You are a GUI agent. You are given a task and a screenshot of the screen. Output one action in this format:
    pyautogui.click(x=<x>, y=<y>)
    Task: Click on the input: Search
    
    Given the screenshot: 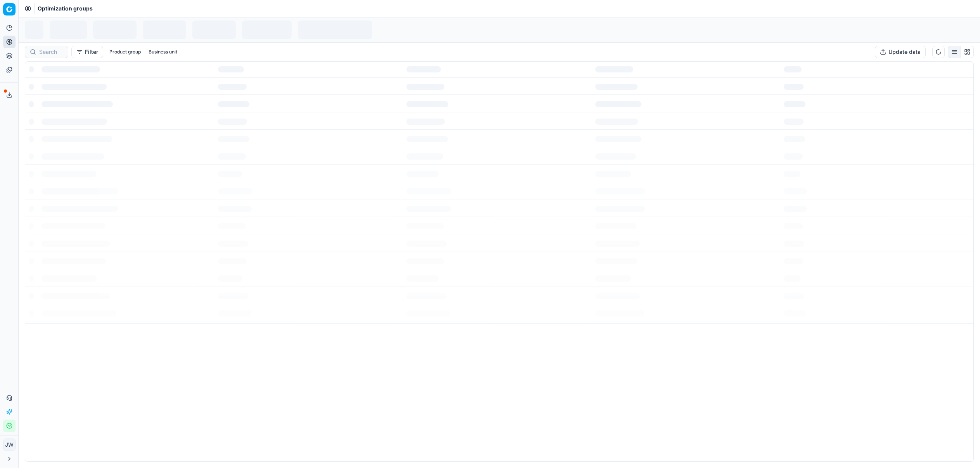 What is the action you would take?
    pyautogui.click(x=51, y=52)
    